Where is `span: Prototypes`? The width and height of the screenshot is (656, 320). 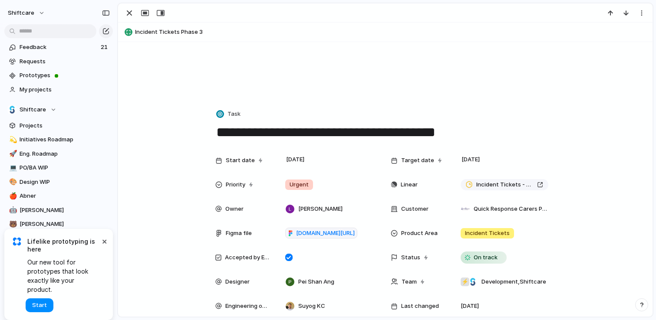 span: Prototypes is located at coordinates (65, 76).